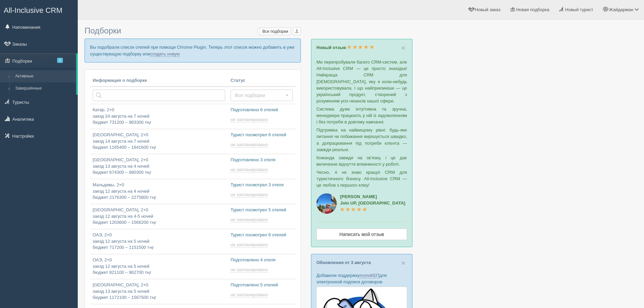 The width and height of the screenshot is (644, 308). Describe the element at coordinates (343, 262) in the screenshot. I see `a: Обновления от 3 августа` at that location.